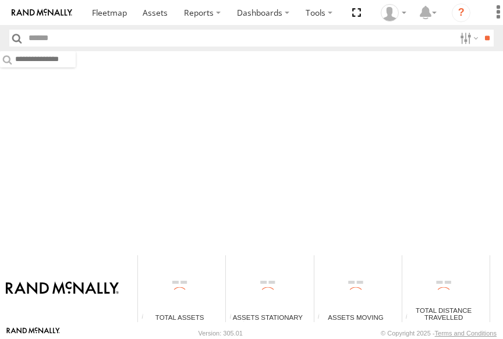 The width and height of the screenshot is (503, 339). What do you see at coordinates (394, 13) in the screenshot?
I see `div: Jaydon Walker` at bounding box center [394, 13].